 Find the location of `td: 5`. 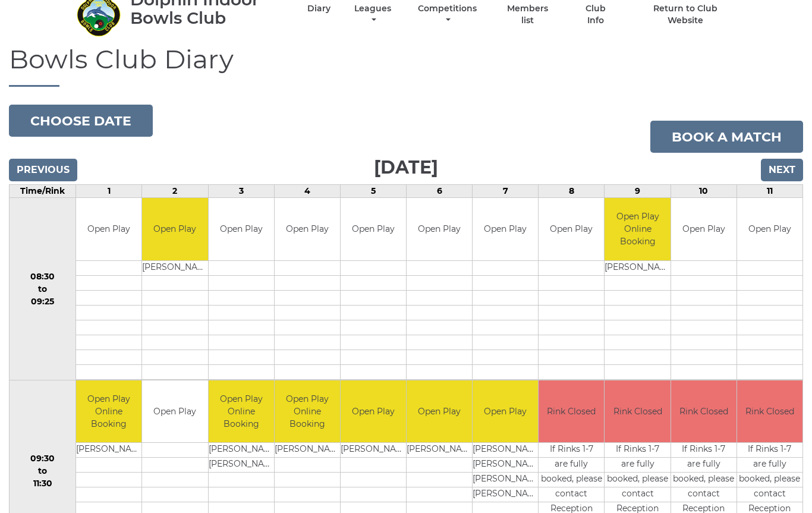

td: 5 is located at coordinates (373, 192).